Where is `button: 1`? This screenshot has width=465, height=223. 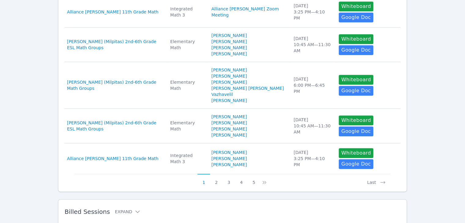
button: 1 is located at coordinates (203, 180).